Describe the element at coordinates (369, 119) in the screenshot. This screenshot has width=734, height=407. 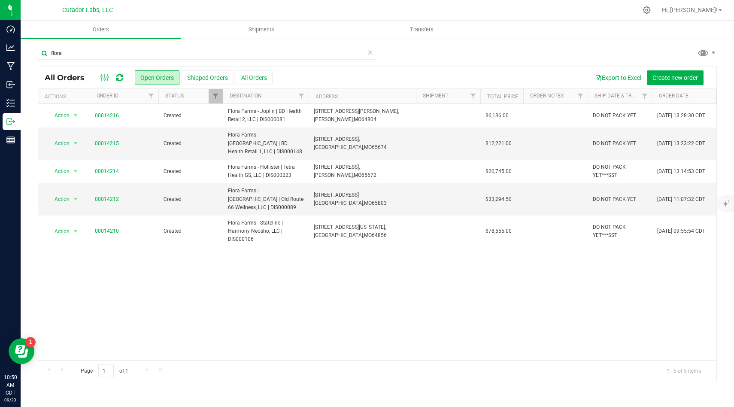
I see `span: 64804` at that location.